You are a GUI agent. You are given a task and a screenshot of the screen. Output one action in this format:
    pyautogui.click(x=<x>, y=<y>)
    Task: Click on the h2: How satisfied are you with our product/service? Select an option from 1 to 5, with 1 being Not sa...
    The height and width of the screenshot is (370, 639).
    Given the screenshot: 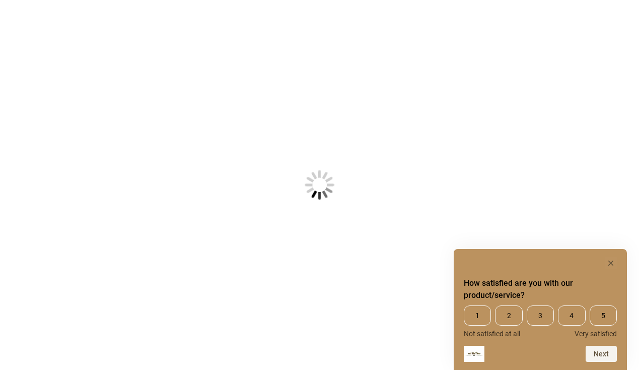 What is the action you would take?
    pyautogui.click(x=540, y=289)
    